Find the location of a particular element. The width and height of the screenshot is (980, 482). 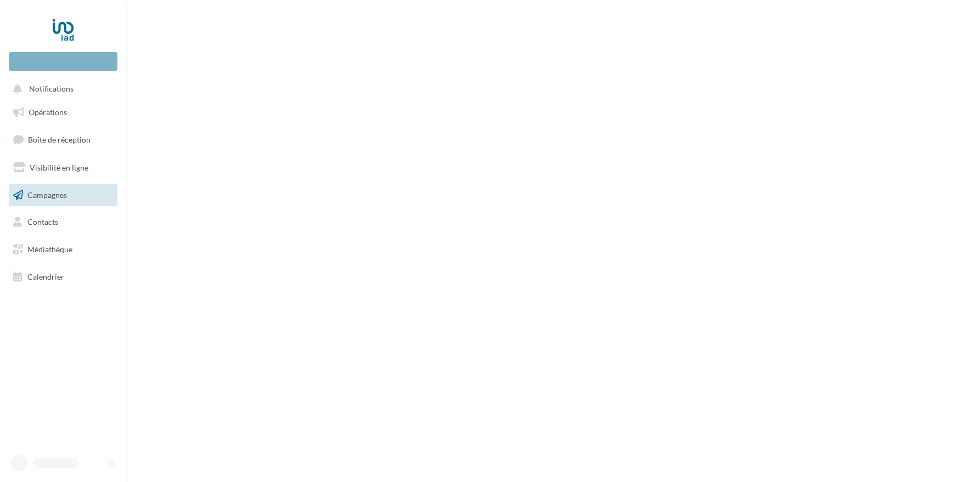

a: Contacts is located at coordinates (63, 222).